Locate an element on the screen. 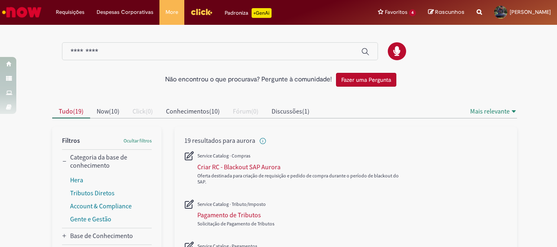 This screenshot has width=557, height=247. span: Rascunhos is located at coordinates (449, 12).